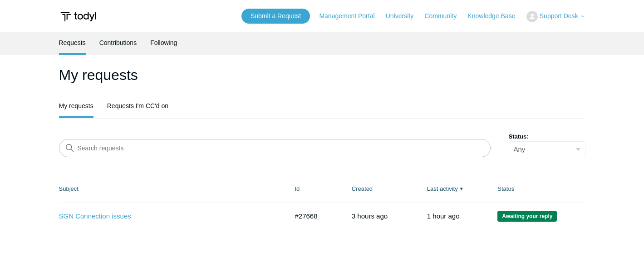  What do you see at coordinates (527, 216) in the screenshot?
I see `span: We are waiting for you to respond` at bounding box center [527, 216].